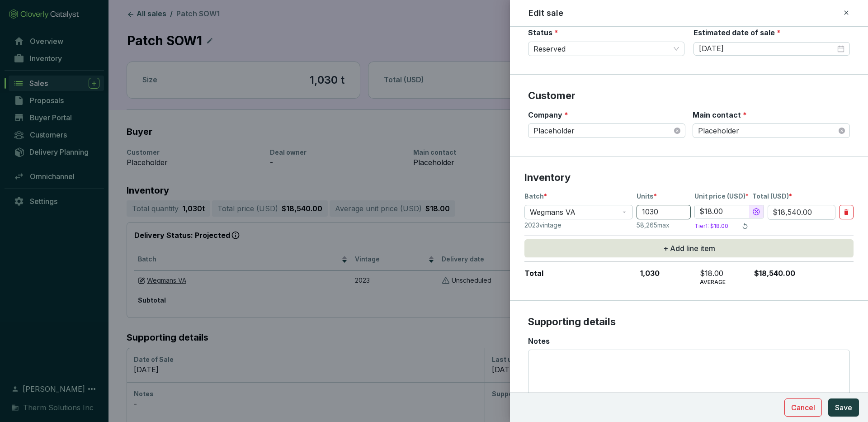 The image size is (868, 422). Describe the element at coordinates (711, 226) in the screenshot. I see `p: Tier 1 : $18.00` at that location.